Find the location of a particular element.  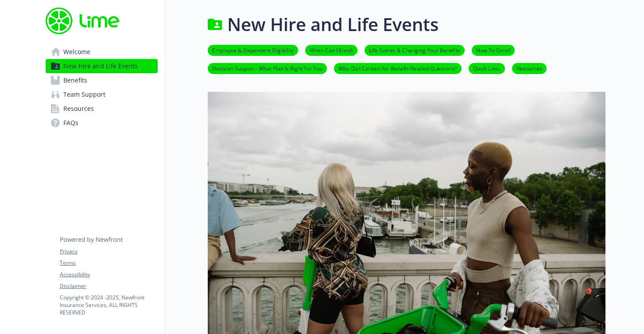

a: Welcome is located at coordinates (102, 52).